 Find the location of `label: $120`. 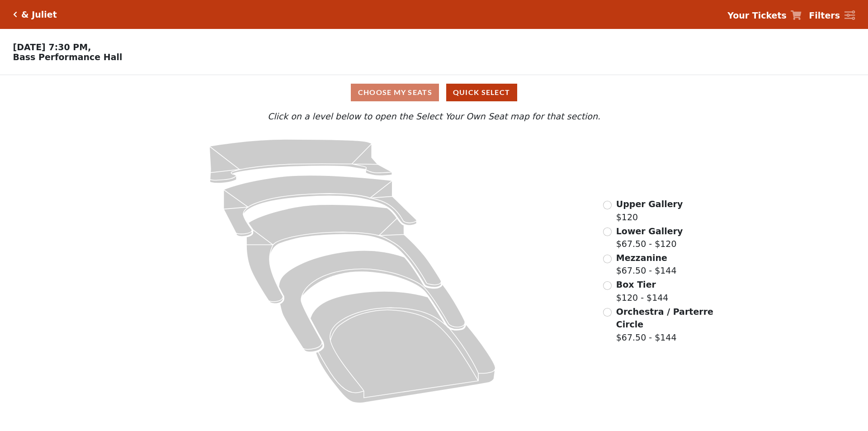

label: $120 is located at coordinates (649, 210).